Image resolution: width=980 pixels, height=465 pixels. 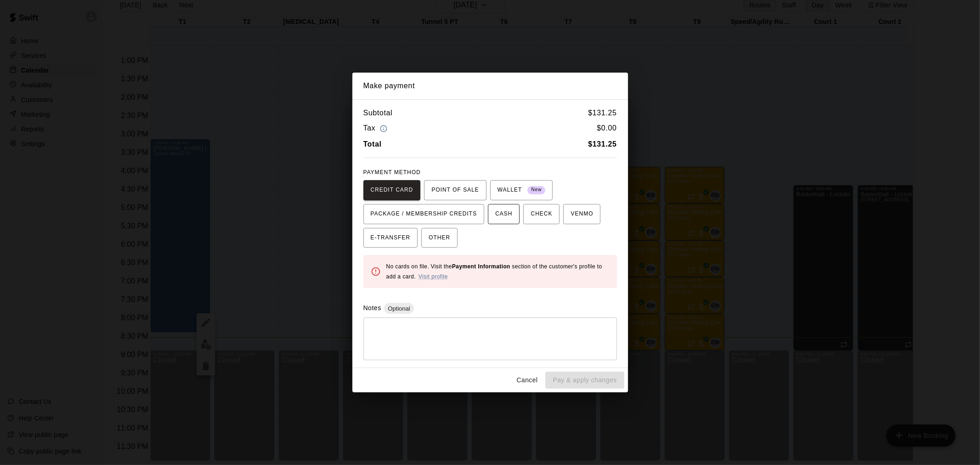 What do you see at coordinates (391, 238) in the screenshot?
I see `span: E-TRANSFER` at bounding box center [391, 238].